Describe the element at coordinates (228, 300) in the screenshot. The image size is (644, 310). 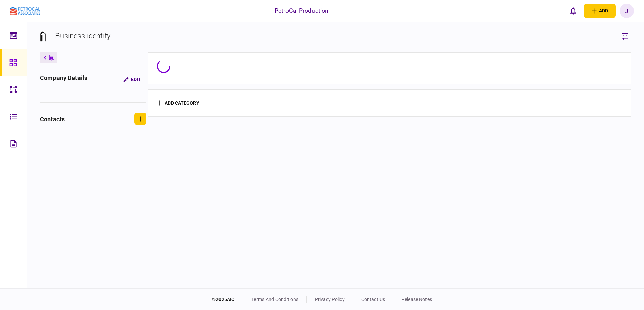
I see `div: © 2025 AIO` at that location.